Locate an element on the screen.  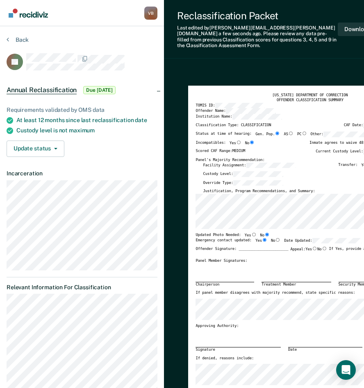
label: Facility Assignment: is located at coordinates (249, 166).